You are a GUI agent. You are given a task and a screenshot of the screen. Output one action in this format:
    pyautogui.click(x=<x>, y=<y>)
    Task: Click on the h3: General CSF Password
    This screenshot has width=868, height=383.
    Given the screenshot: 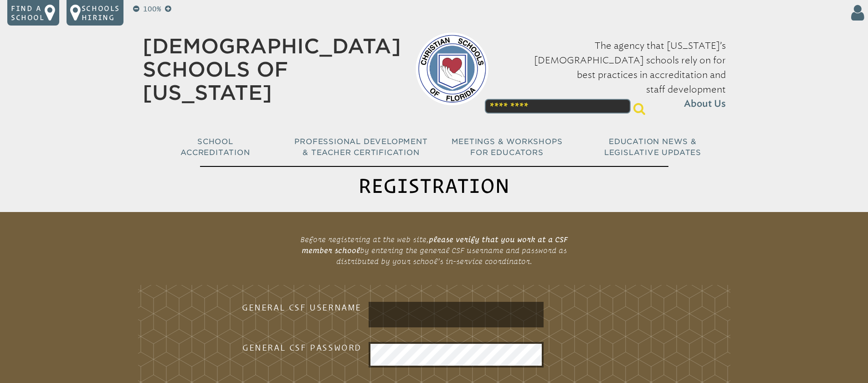 What is the action you would take?
    pyautogui.click(x=288, y=347)
    